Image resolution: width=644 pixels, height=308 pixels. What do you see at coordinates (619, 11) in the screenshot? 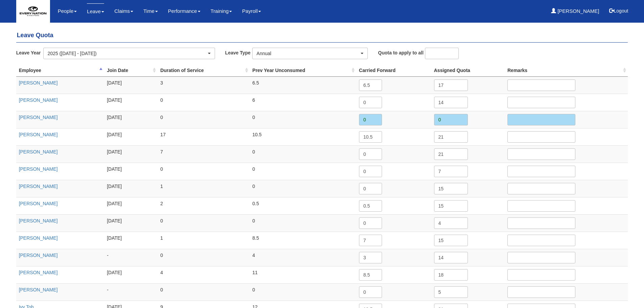
I see `button: Logout` at bounding box center [619, 11].